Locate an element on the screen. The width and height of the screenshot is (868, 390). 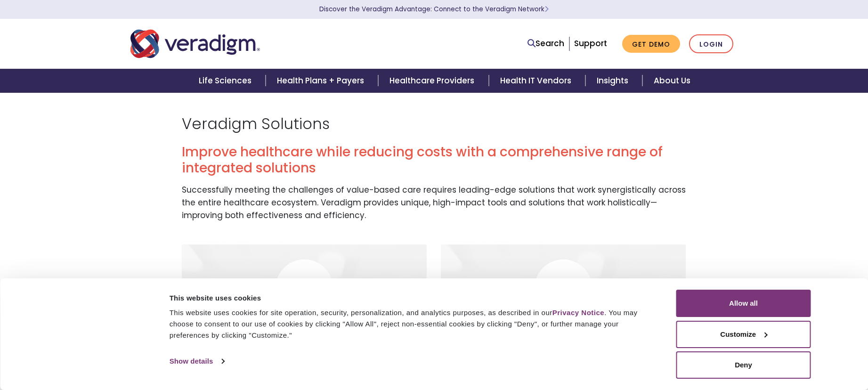
a: Veradigm logo is located at coordinates (195, 44).